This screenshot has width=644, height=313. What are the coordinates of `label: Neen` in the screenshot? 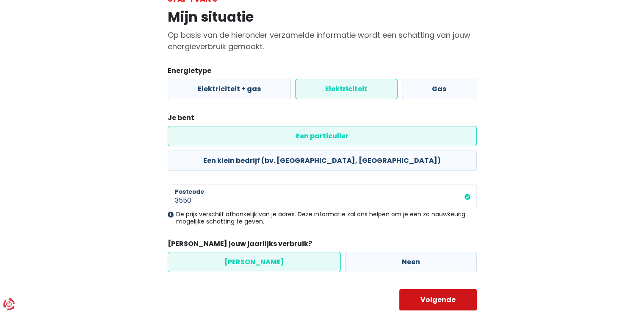 It's located at (411, 262).